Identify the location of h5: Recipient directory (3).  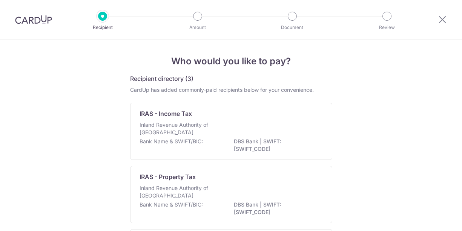
(162, 79).